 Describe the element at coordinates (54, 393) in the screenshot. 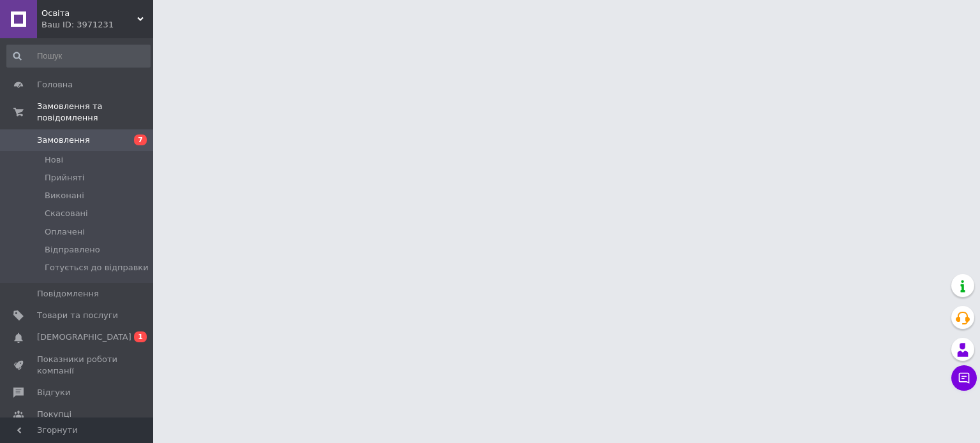

I see `span: Відгуки` at that location.